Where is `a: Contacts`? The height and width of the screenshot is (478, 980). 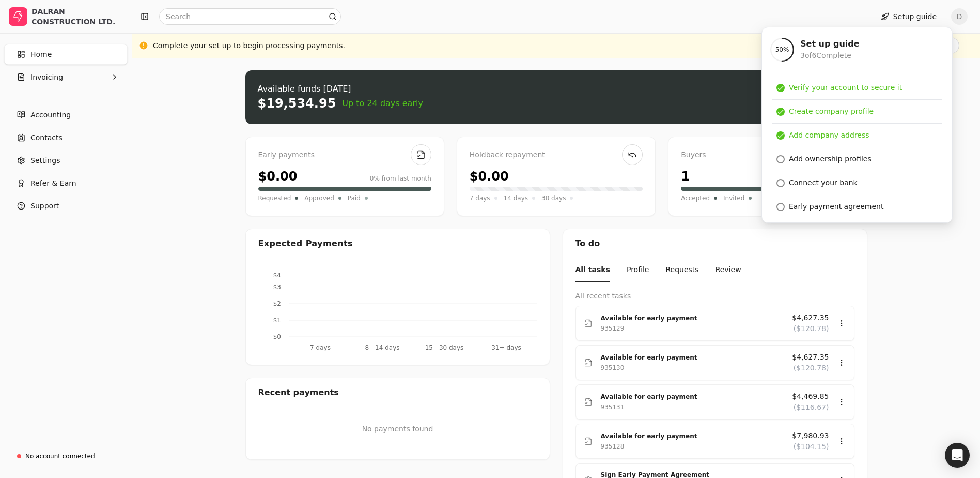 a: Contacts is located at coordinates (65, 137).